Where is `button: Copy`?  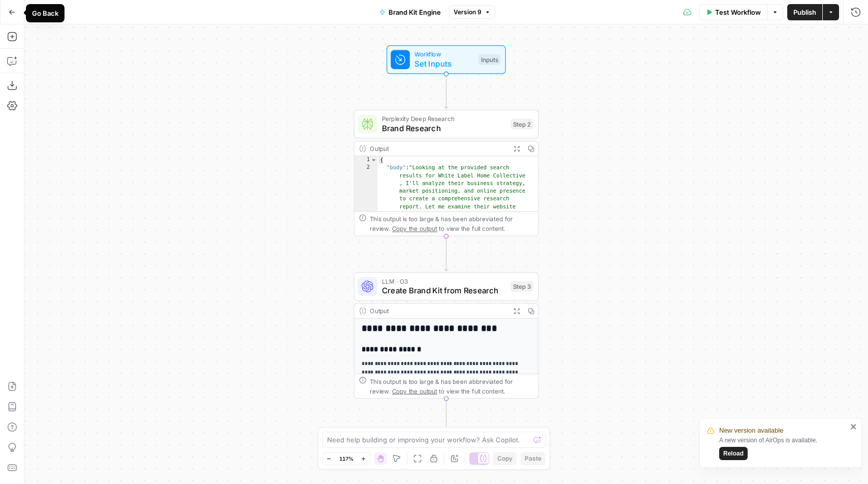
button: Copy is located at coordinates (505, 458).